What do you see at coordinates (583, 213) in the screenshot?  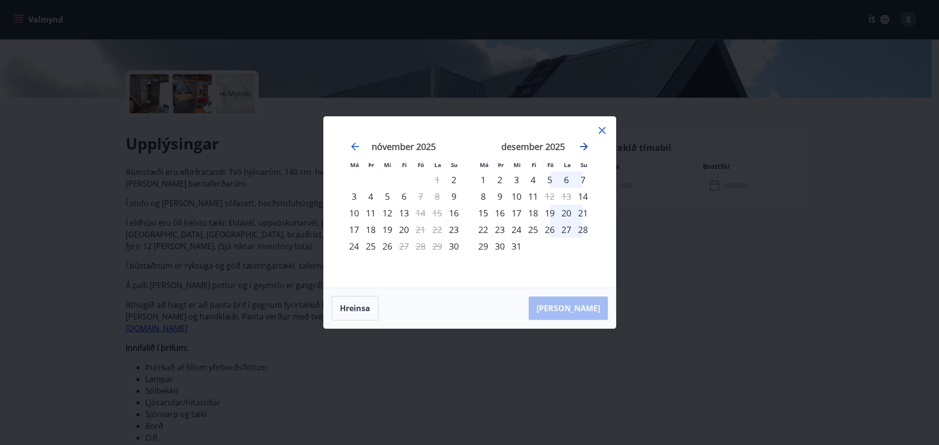 I see `td: Choose sunnudagur, 21. desember 2025 as your check-in date. It’s available.` at bounding box center [583, 213].